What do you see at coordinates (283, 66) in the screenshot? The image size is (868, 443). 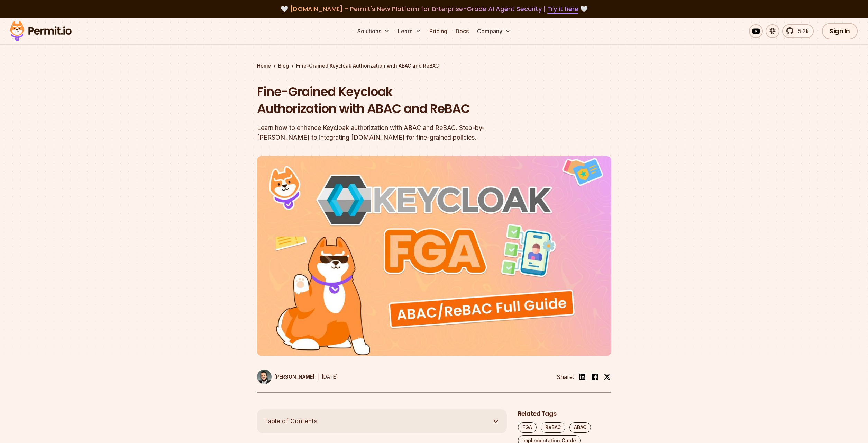 I see `a: Blog` at bounding box center [283, 66].